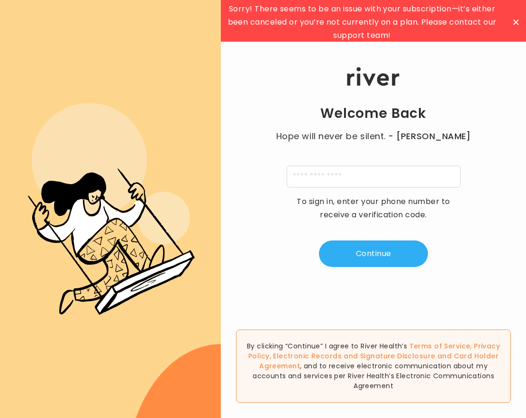 This screenshot has width=526, height=418. What do you see at coordinates (373, 114) in the screenshot?
I see `h1: Welcome Back` at bounding box center [373, 114].